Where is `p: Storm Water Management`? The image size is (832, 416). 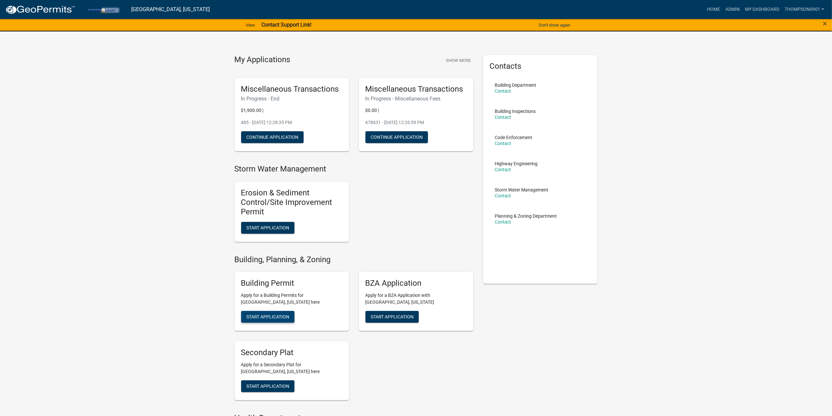 p: Storm Water Management is located at coordinates (522, 190).